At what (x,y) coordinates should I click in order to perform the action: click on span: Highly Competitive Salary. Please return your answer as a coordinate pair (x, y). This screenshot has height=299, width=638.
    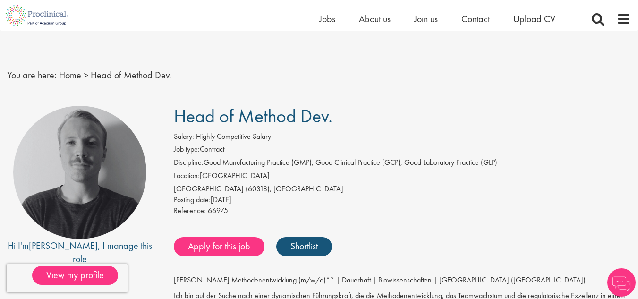
    Looking at the image, I should click on (233, 136).